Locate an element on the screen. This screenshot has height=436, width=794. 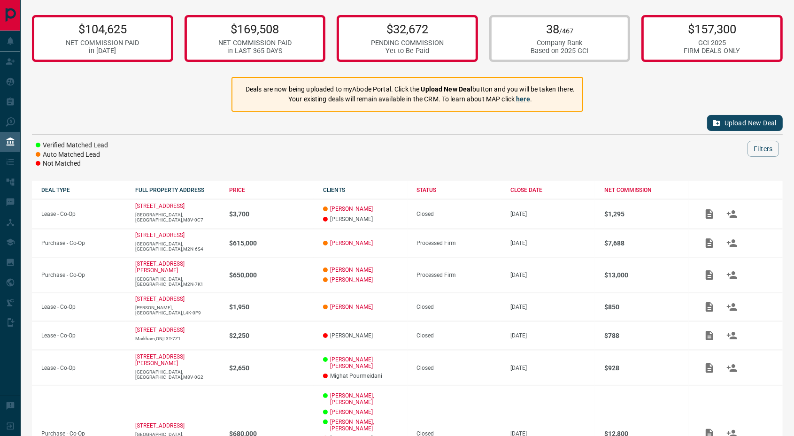
p: Your existing deals will remain available in the CRM. To learn about MAP click . is located at coordinates (410, 99).